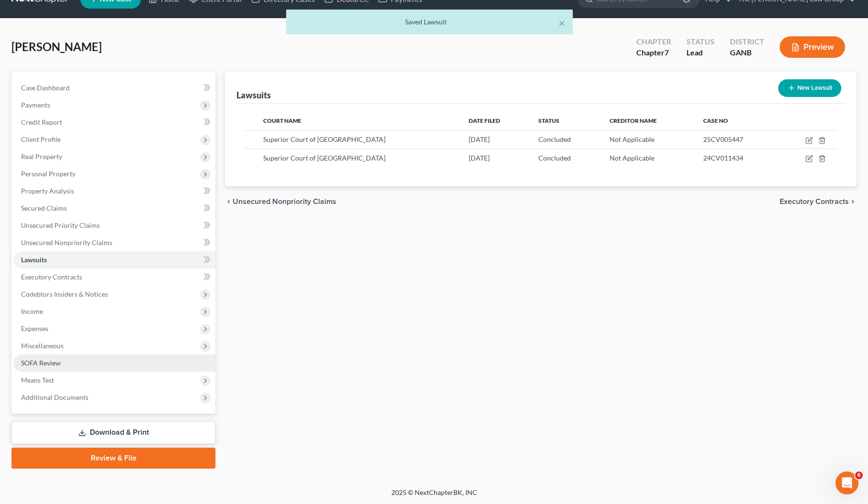  What do you see at coordinates (282, 120) in the screenshot?
I see `span: Court Name` at bounding box center [282, 120].